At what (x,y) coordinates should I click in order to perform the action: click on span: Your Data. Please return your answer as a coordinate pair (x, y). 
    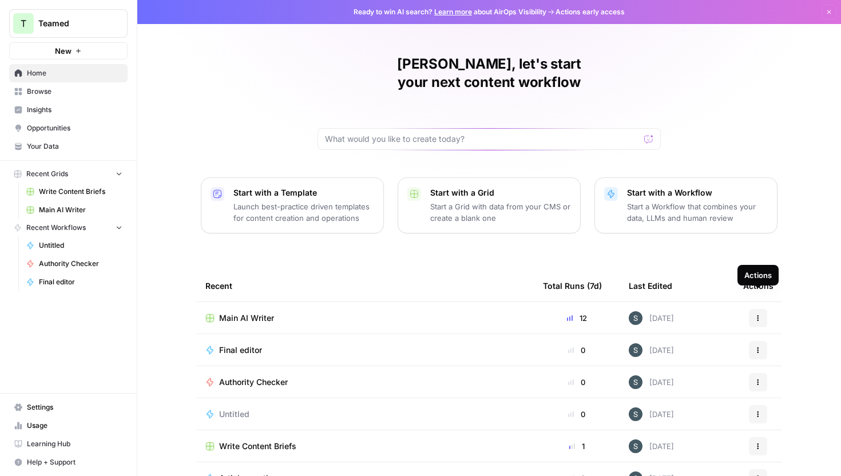
    Looking at the image, I should click on (74, 146).